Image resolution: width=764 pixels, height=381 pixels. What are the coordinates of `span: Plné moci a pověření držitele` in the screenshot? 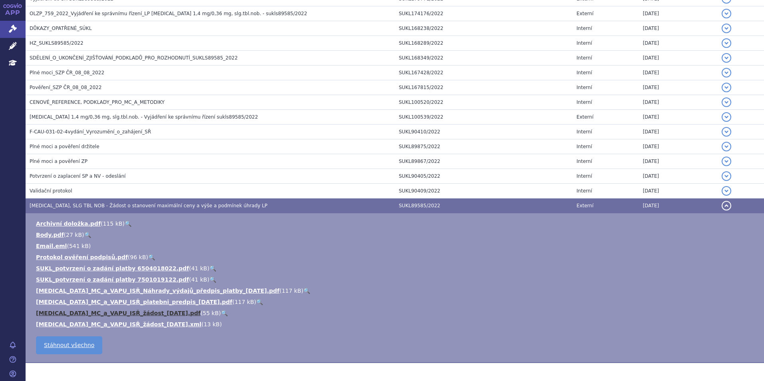 It's located at (64, 147).